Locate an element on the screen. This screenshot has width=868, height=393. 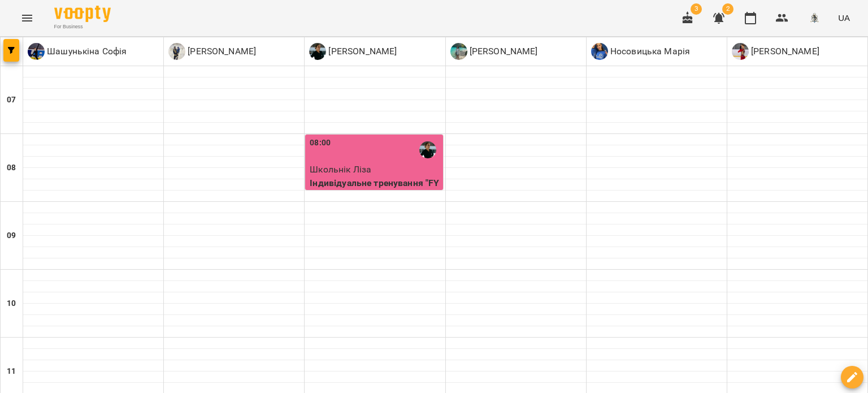
span: UA is located at coordinates (843, 18).